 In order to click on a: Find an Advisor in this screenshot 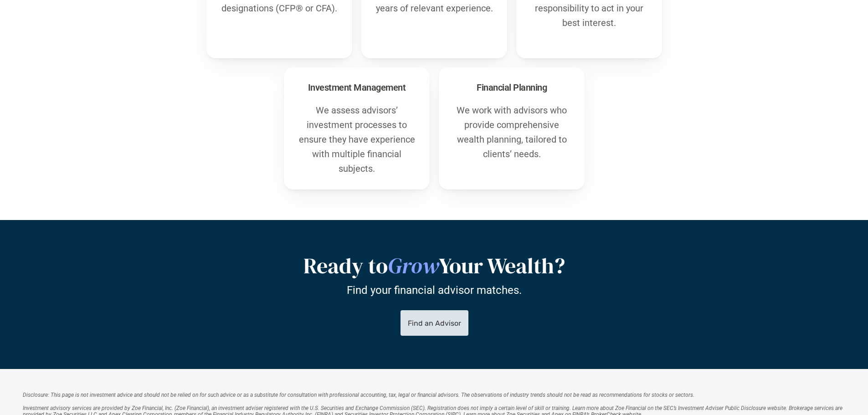, I will do `click(434, 324)`.